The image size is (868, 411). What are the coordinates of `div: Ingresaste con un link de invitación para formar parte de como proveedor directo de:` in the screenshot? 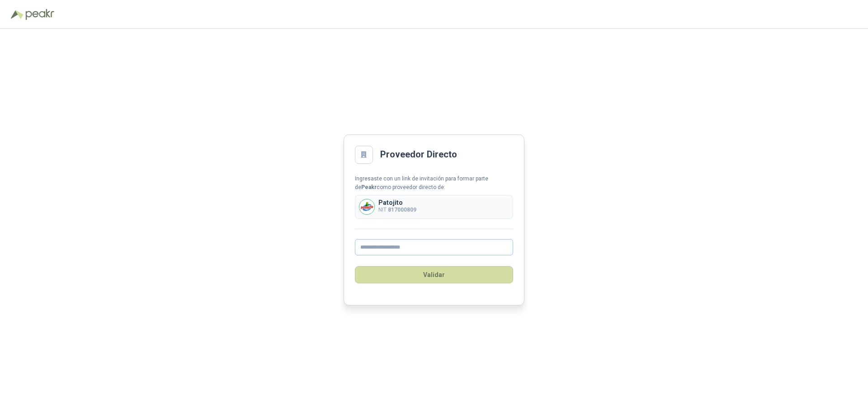 It's located at (434, 184).